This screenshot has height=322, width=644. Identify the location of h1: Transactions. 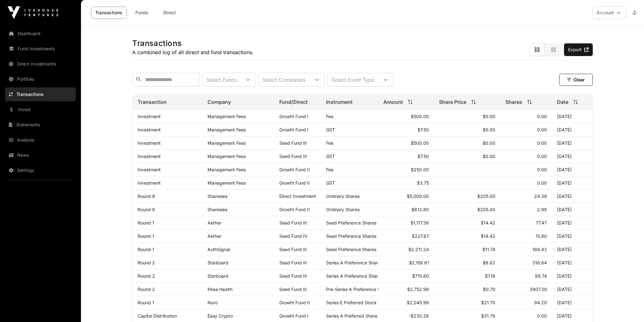
(193, 44).